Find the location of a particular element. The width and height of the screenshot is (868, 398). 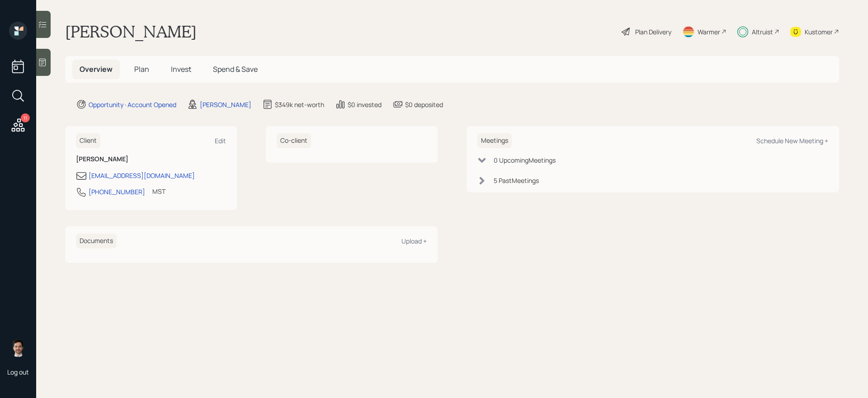

div: Upload + is located at coordinates (414, 241).